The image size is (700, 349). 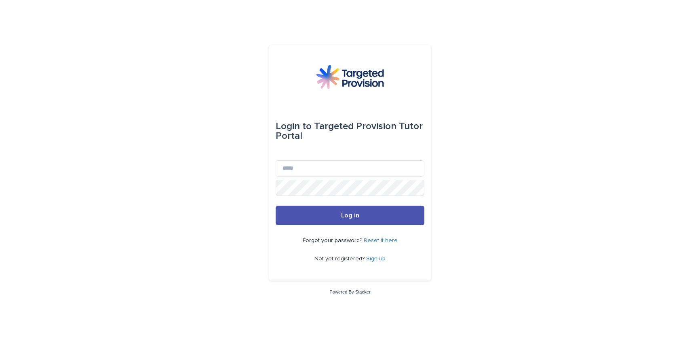 What do you see at coordinates (350, 215) in the screenshot?
I see `span: Log in` at bounding box center [350, 215].